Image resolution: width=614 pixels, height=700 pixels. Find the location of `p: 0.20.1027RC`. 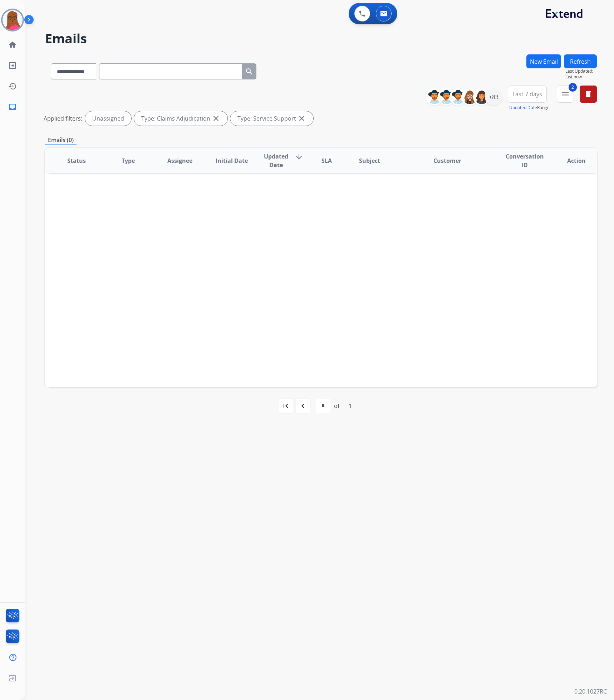

p: 0.20.1027RC is located at coordinates (590, 691).